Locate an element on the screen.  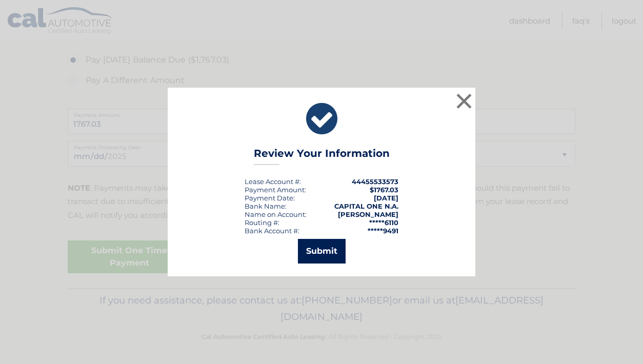
button: Submit is located at coordinates (322, 251).